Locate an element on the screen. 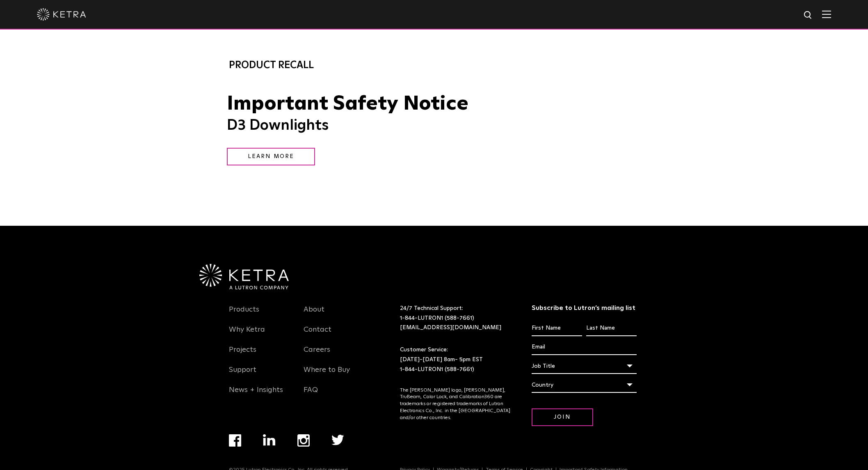 This screenshot has height=470, width=868. p: 24/7 Technical Support: is located at coordinates (455, 318).